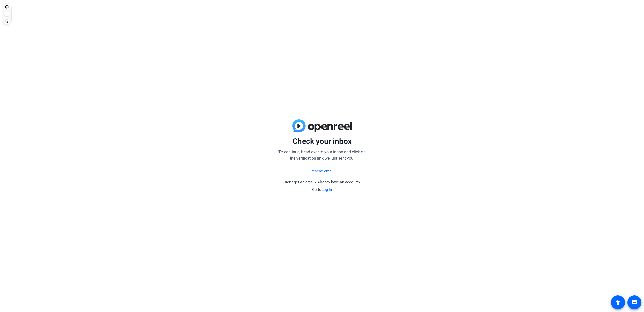  Describe the element at coordinates (326, 189) in the screenshot. I see `a: Log in` at that location.